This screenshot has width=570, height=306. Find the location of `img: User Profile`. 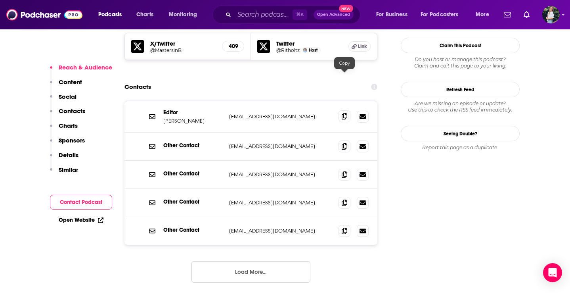

img: User Profile is located at coordinates (551, 15).